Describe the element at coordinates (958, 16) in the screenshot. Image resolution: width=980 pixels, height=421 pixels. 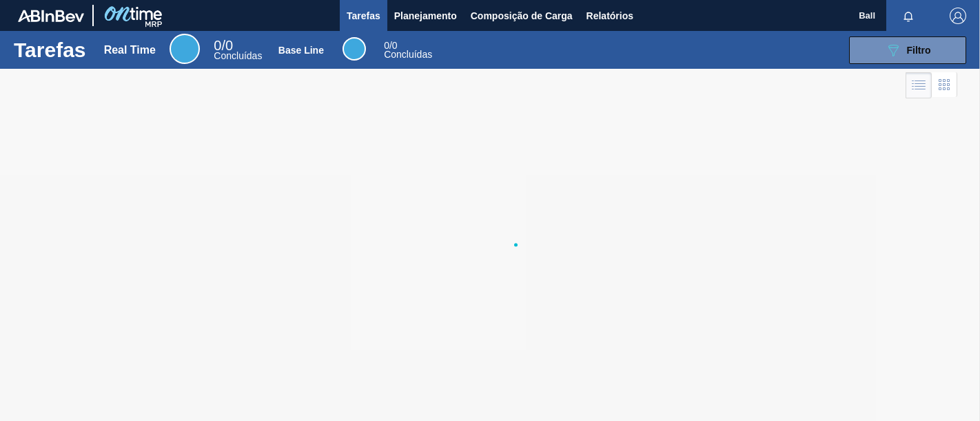
I see `img: Logout` at that location.